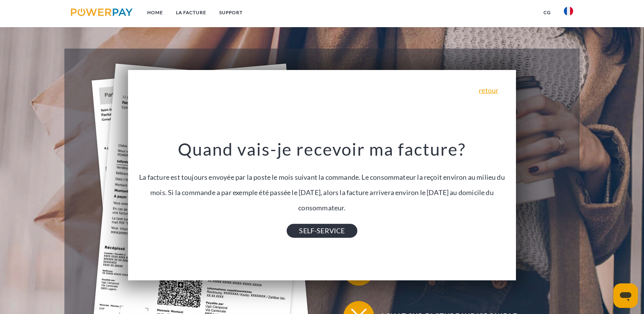  Describe the element at coordinates (231, 12) in the screenshot. I see `a: Support` at that location.